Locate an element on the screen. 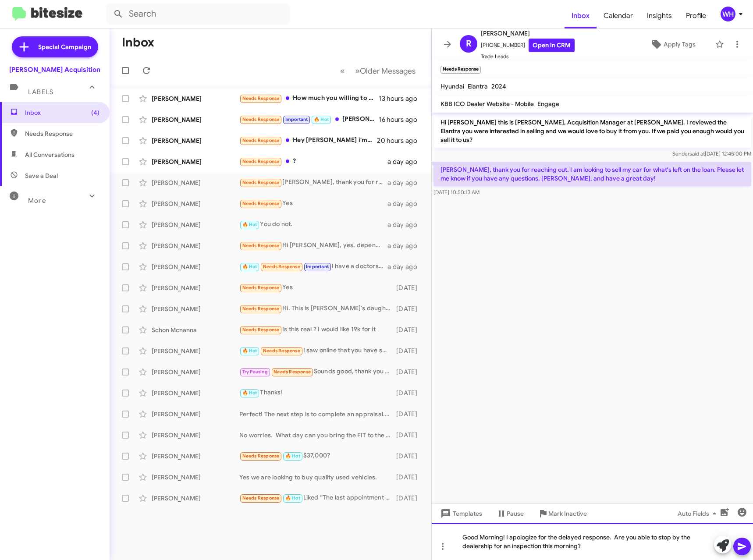 This screenshot has width=753, height=560. span: Trade Leads is located at coordinates (528, 56).